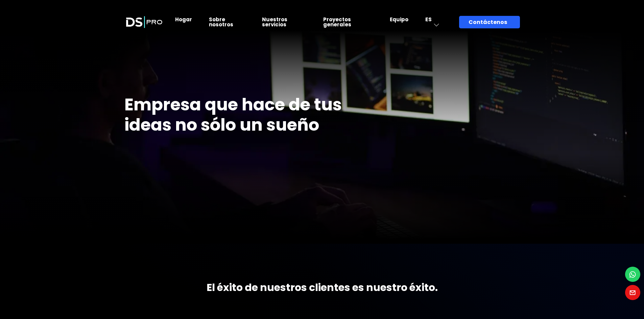 The image size is (644, 319). I want to click on font: Empresa que hace de tus ideas no sólo un sueño, so click(233, 115).